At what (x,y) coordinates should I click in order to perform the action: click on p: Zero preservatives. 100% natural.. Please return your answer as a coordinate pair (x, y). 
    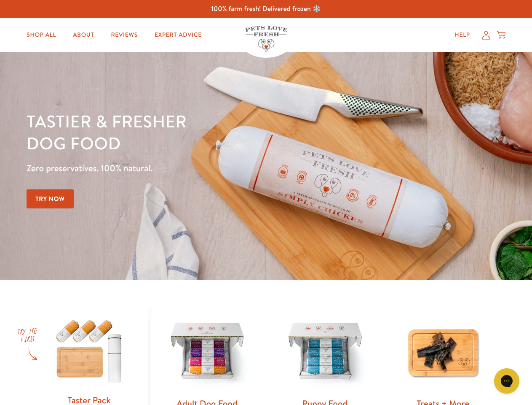
    Looking at the image, I should click on (187, 168).